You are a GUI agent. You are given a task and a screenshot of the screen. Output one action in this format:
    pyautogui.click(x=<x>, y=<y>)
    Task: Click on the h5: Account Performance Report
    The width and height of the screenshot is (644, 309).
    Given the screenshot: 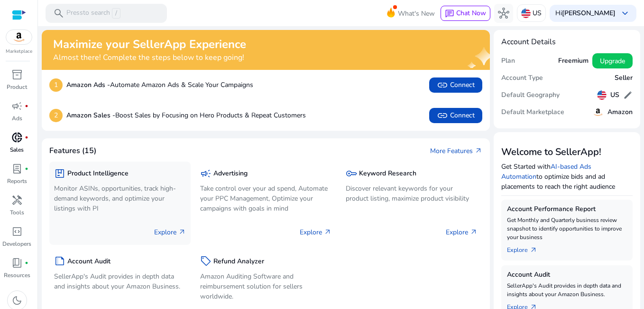 What is the action you would take?
    pyautogui.click(x=567, y=209)
    